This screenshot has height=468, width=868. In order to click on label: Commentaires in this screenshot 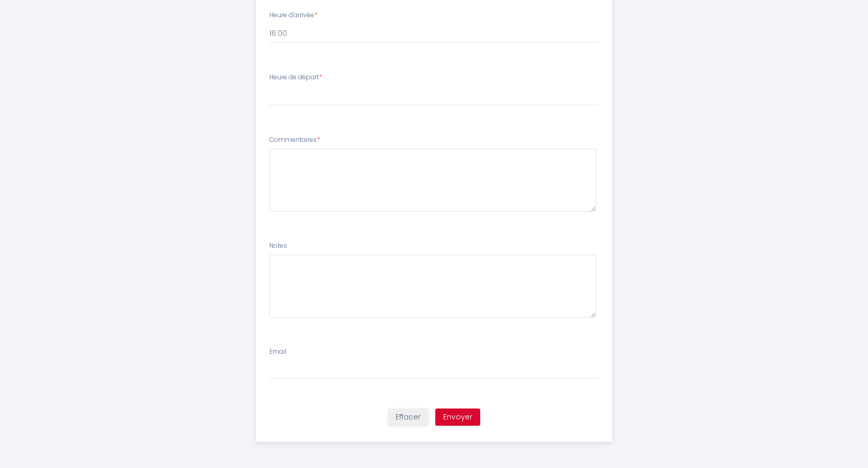, I will do `click(295, 140)`.